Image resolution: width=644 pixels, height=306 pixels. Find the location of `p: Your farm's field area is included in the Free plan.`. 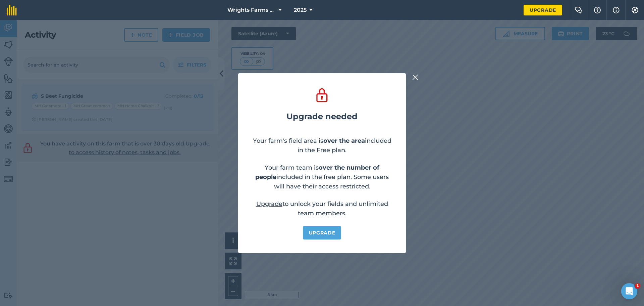

p: Your farm's field area is included in the Free plan. is located at coordinates (322, 145).